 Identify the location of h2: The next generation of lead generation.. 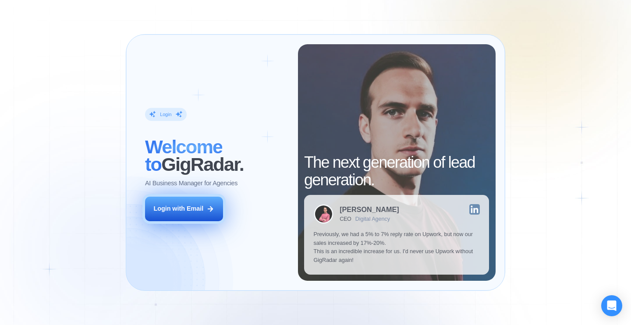
(396, 171).